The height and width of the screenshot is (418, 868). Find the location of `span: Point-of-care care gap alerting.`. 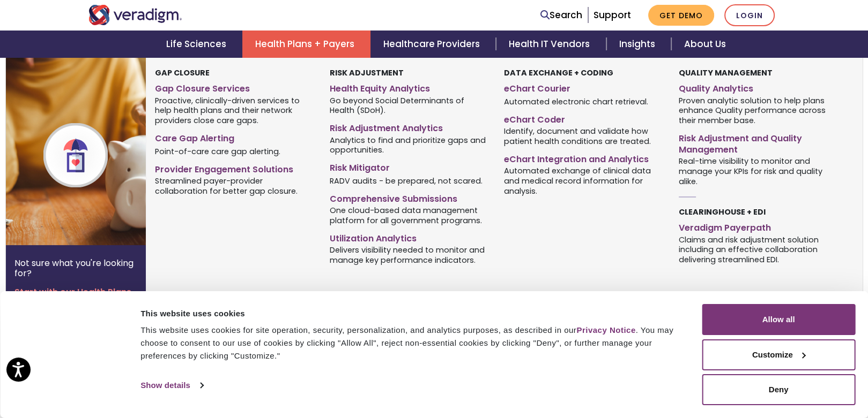

span: Point-of-care care gap alerting. is located at coordinates (218, 151).